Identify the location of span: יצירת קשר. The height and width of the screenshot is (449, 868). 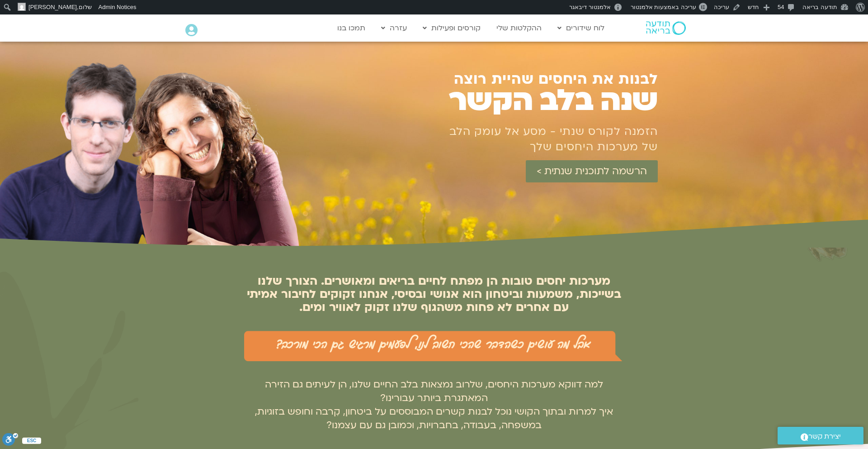
(825, 436).